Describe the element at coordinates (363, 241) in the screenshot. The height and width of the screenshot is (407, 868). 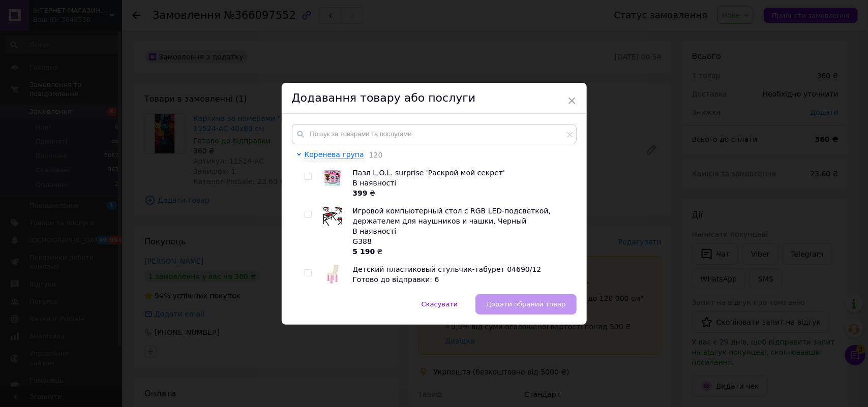
I see `span: G388` at that location.